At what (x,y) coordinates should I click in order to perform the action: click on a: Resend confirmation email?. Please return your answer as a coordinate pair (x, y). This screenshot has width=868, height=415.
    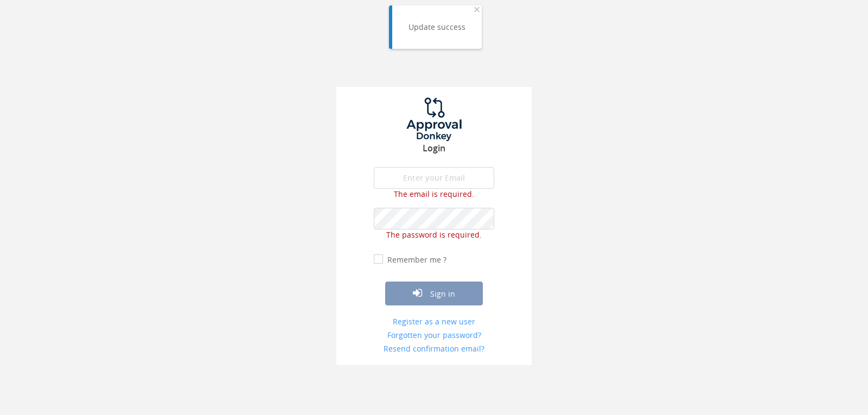
    Looking at the image, I should click on (434, 349).